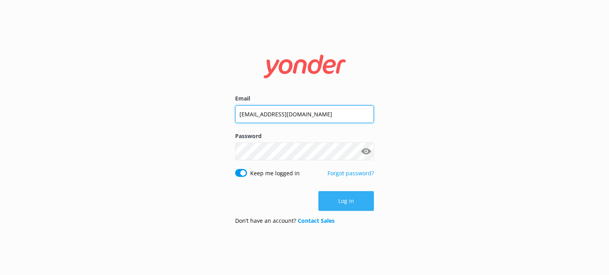 The image size is (609, 275). Describe the element at coordinates (285, 221) in the screenshot. I see `p: Don’t have an account?` at that location.